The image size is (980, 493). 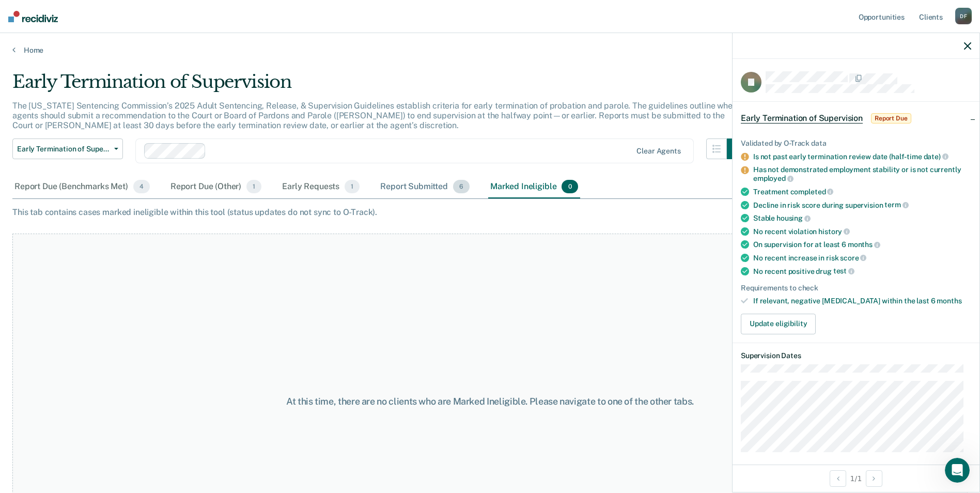 I want to click on div: Report Due (Benchmarks Met), so click(x=82, y=187).